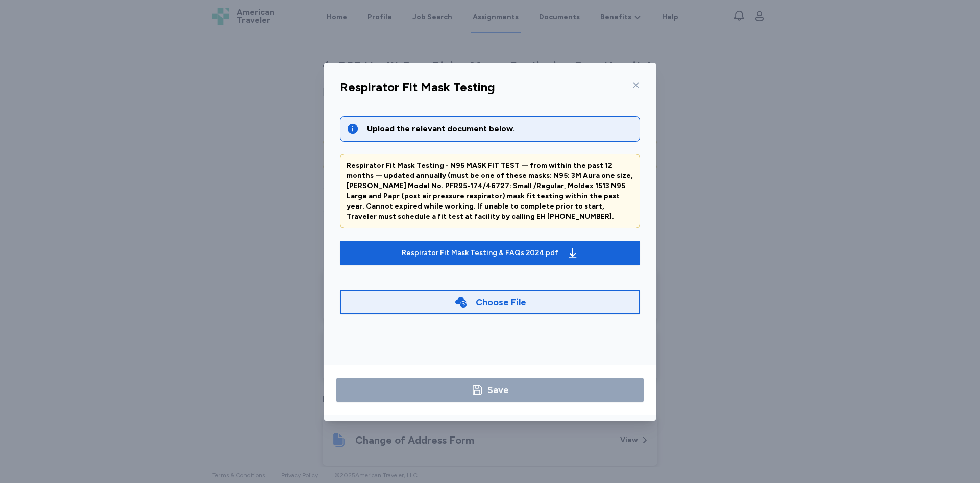 This screenshot has width=980, height=483. What do you see at coordinates (498, 390) in the screenshot?
I see `div: Save` at bounding box center [498, 390].